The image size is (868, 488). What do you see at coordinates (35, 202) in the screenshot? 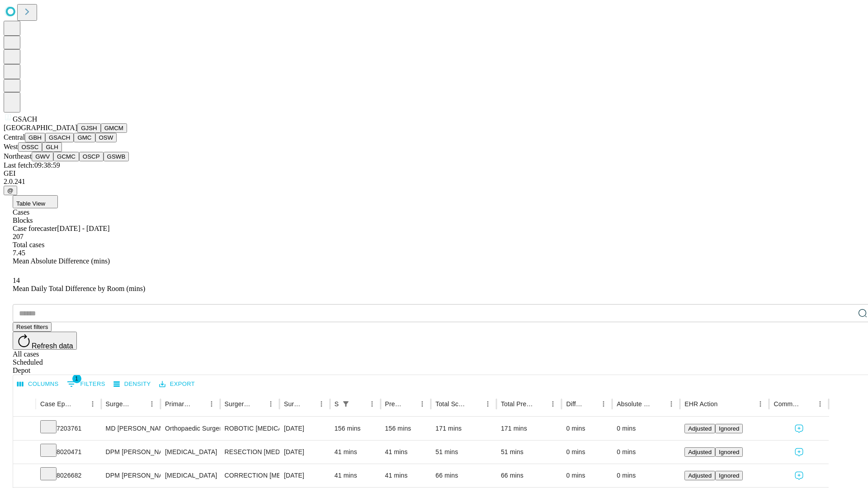
I see `button: Table View` at bounding box center [35, 202].